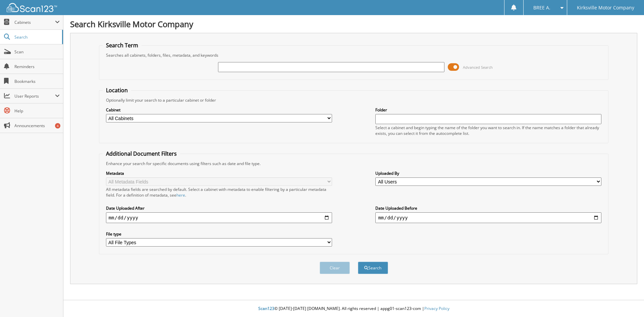 This screenshot has height=317, width=644. What do you see at coordinates (37, 52) in the screenshot?
I see `span: Scan` at bounding box center [37, 52].